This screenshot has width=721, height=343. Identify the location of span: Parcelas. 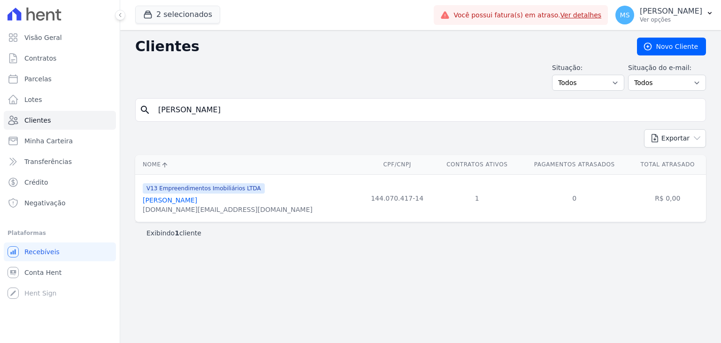
(38, 79).